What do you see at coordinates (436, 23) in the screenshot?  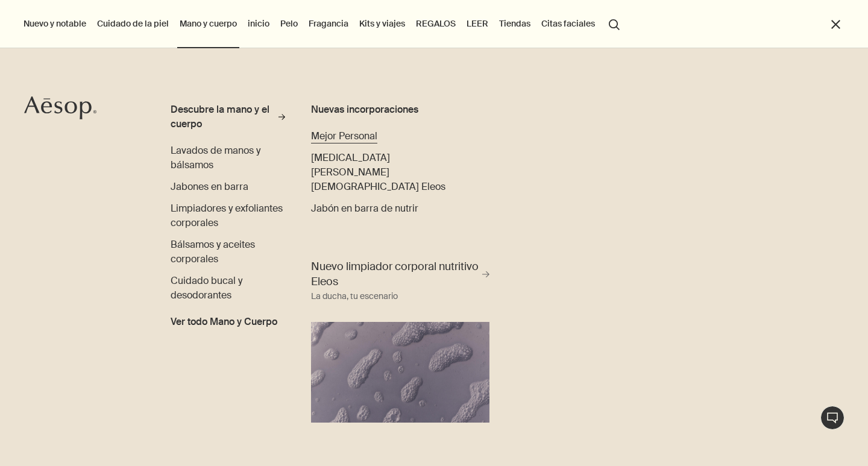 I see `a: REGALOS` at bounding box center [436, 23].